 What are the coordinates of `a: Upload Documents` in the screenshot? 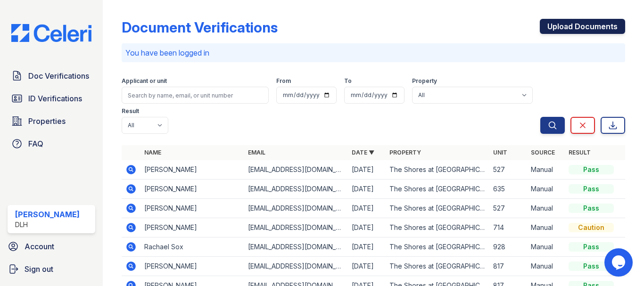 It's located at (583, 26).